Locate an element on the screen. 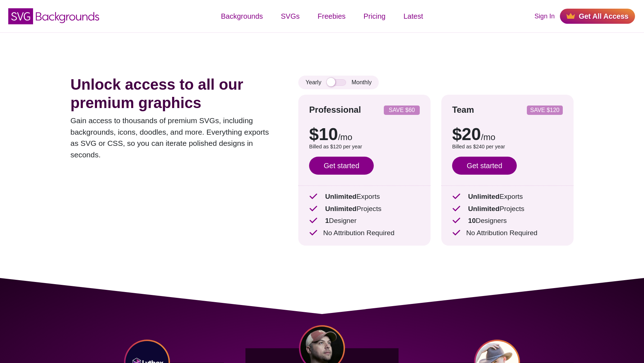 This screenshot has width=644, height=363. p: Gain access to thousands of premium SVGs, including backgrounds, icons, doodles, and more. Everyt... is located at coordinates (174, 137).